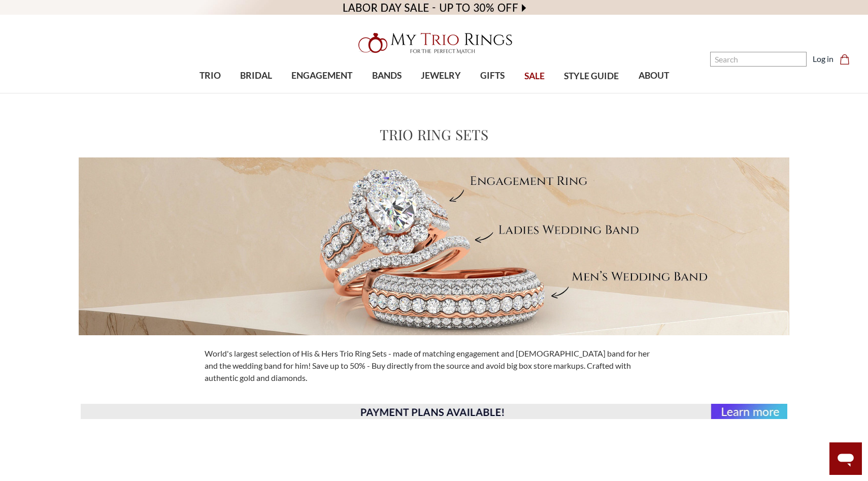 The image size is (868, 481). I want to click on a: BRIDAL, so click(256, 75).